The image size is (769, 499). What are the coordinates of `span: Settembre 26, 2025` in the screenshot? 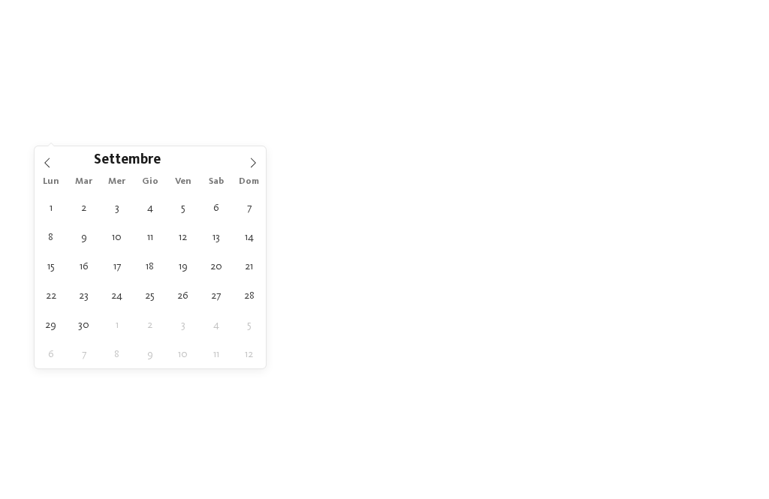 It's located at (182, 295).